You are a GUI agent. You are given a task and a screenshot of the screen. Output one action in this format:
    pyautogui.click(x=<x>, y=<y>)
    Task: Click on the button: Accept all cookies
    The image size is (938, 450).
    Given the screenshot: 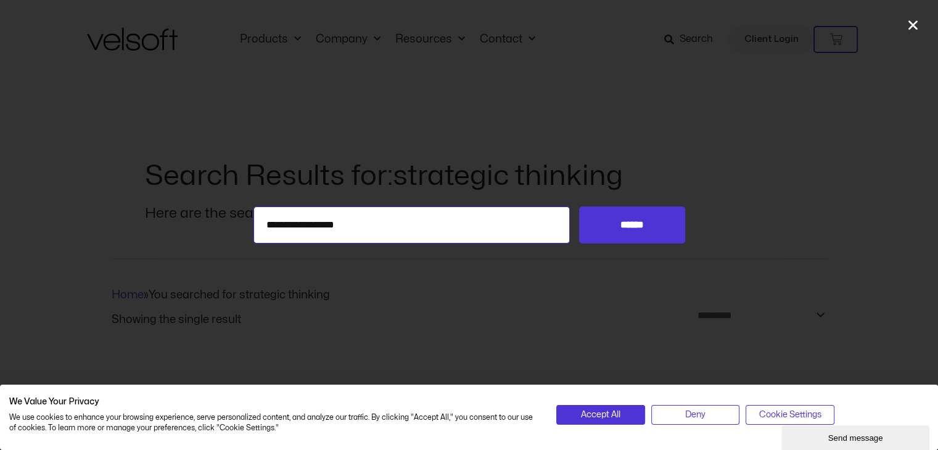 What is the action you would take?
    pyautogui.click(x=600, y=415)
    